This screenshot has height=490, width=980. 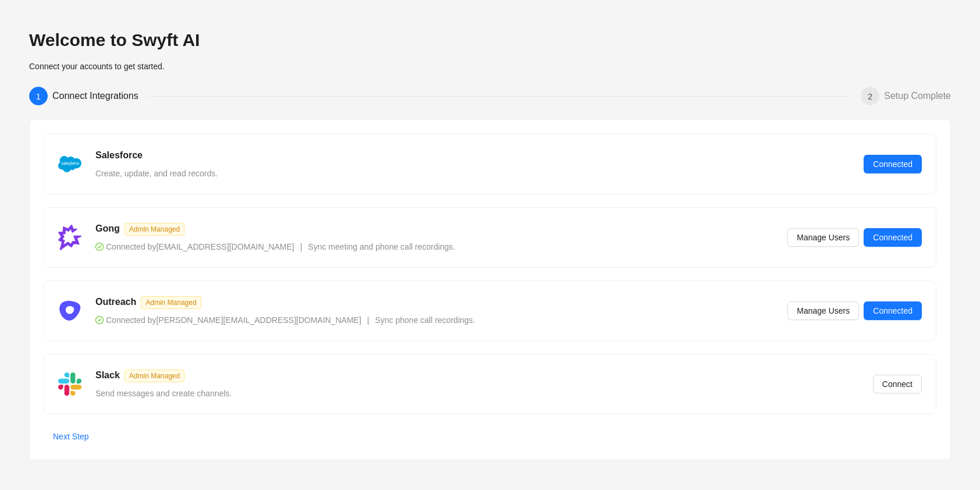 I want to click on h5: Slack, so click(x=108, y=376).